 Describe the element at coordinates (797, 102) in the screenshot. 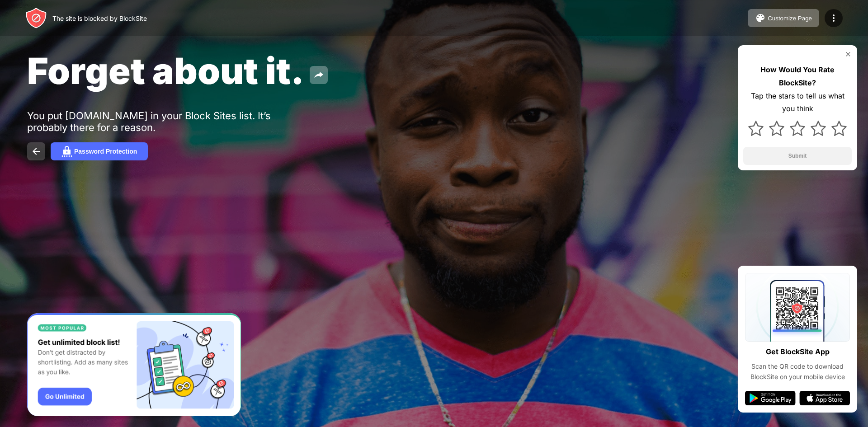

I see `div: Tap the stars to tell us what you think` at that location.